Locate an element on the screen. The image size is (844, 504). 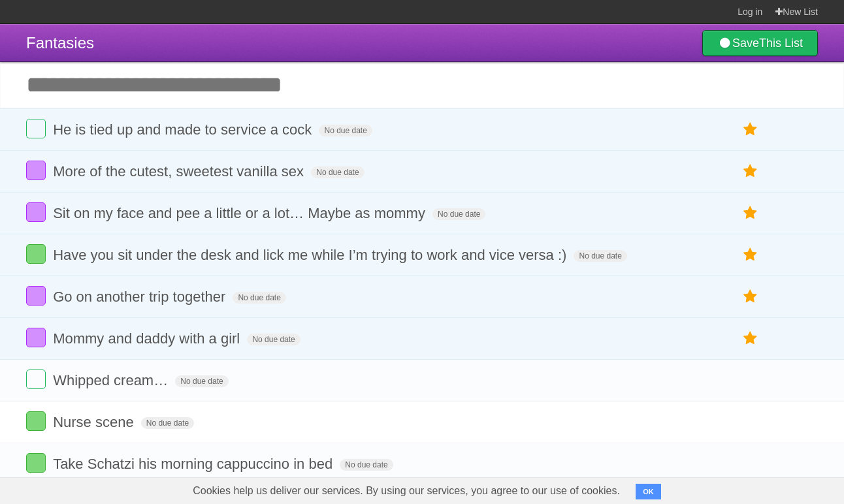
span: He is tied up and made to service a cock is located at coordinates (183, 129).